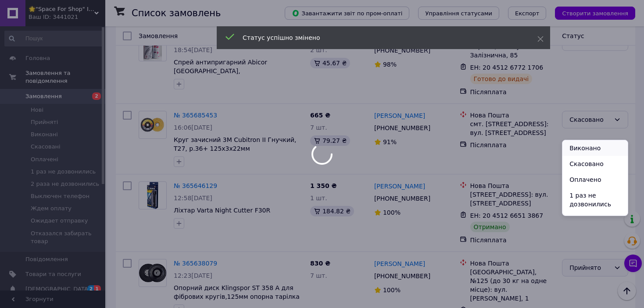 Image resolution: width=644 pixels, height=308 pixels. I want to click on li: 2 раза не дозвонились, so click(595, 224).